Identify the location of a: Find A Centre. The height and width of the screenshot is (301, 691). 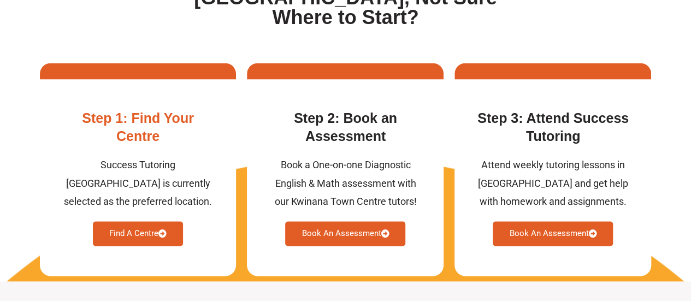
(138, 233).